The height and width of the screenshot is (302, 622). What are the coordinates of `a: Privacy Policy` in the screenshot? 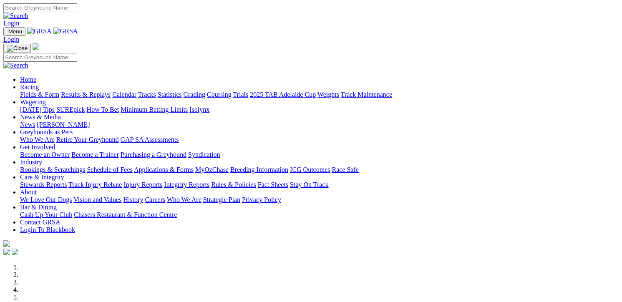 It's located at (261, 199).